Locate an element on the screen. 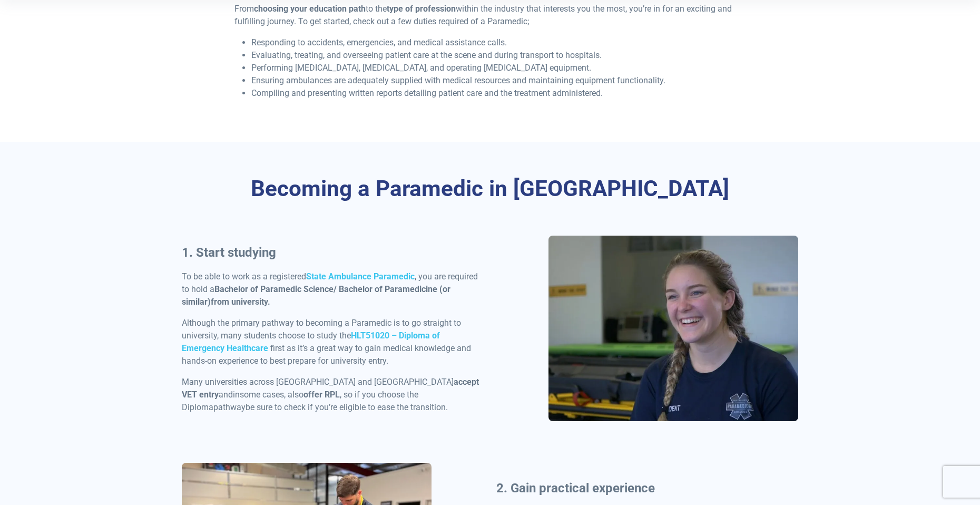 This screenshot has height=505, width=980. span: in is located at coordinates (236, 394).